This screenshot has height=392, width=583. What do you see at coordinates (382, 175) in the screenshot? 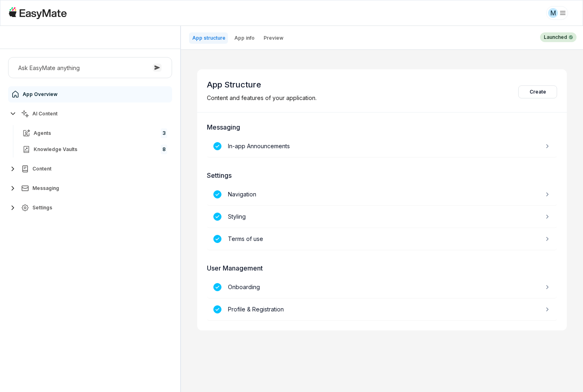
I see `h3: Settings` at bounding box center [382, 175].